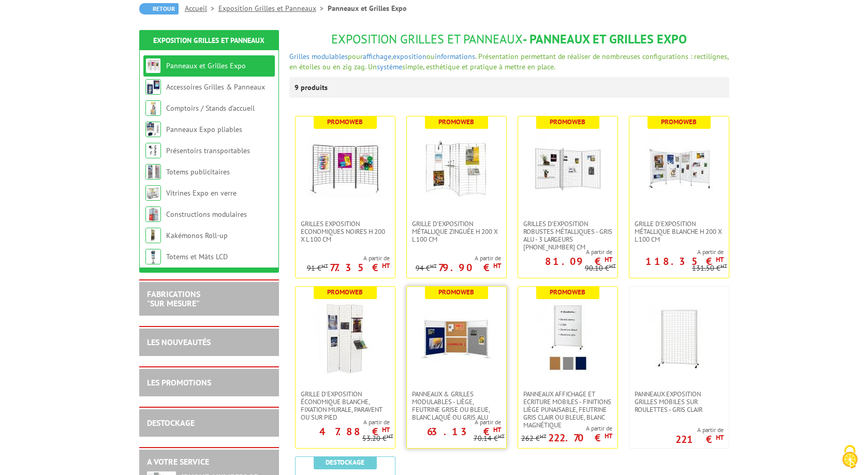  What do you see at coordinates (153, 108) in the screenshot?
I see `img: Comptoirs / Stands d'accueil` at bounding box center [153, 108].